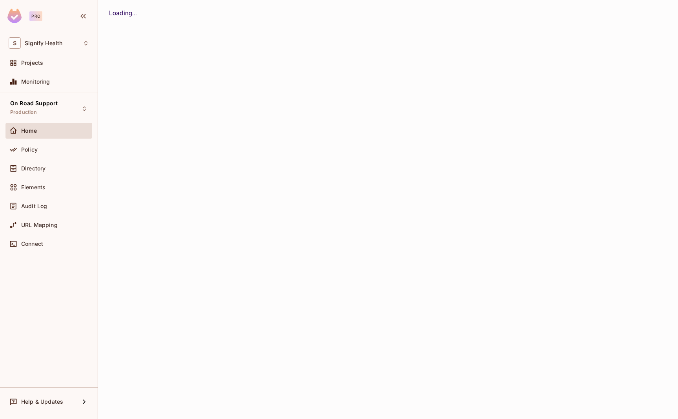  Describe the element at coordinates (15, 43) in the screenshot. I see `span: S` at that location.